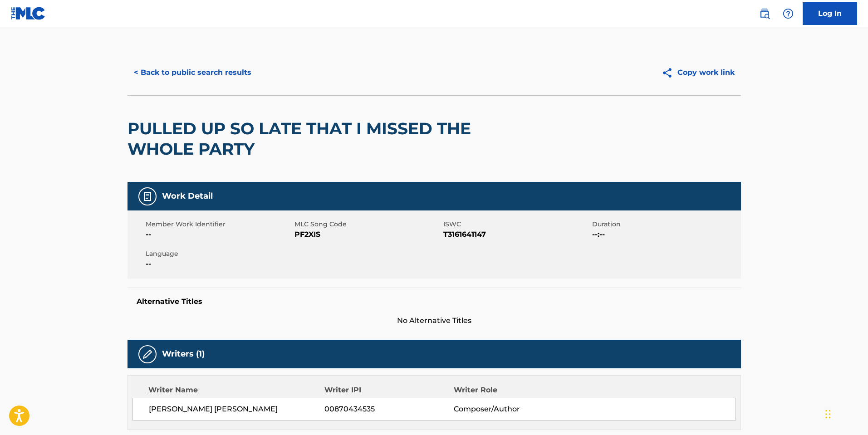 This screenshot has width=868, height=435. Describe the element at coordinates (389, 409) in the screenshot. I see `span: 00870434535` at that location.